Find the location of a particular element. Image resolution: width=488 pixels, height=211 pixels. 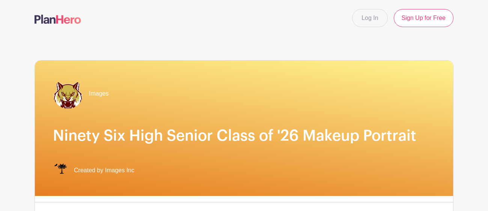

h1: Ninety Six High Senior Class of '26 Makeup Portrait is located at coordinates (244, 136).